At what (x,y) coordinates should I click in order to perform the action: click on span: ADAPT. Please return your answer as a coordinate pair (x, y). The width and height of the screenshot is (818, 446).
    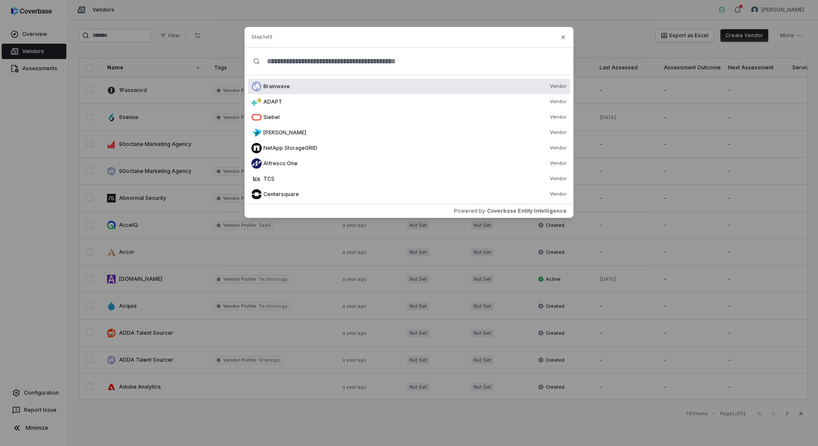
    Looking at the image, I should click on (273, 102).